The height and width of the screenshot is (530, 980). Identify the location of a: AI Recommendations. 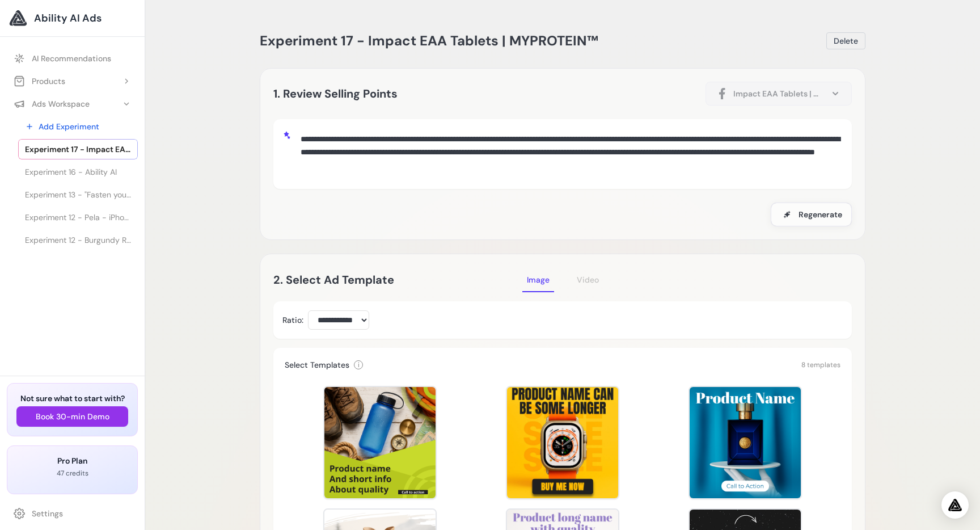
(72, 59).